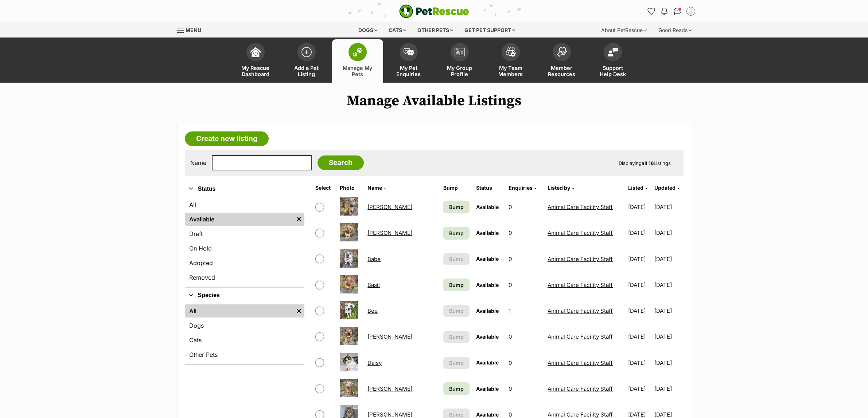  I want to click on a: Listed, so click(638, 188).